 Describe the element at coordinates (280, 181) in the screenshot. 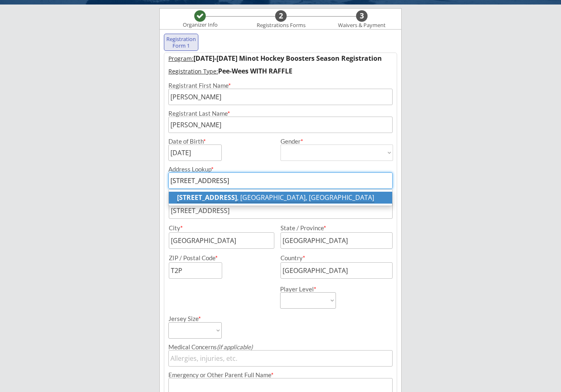

I see `input: Street, City, Province/State` at that location.